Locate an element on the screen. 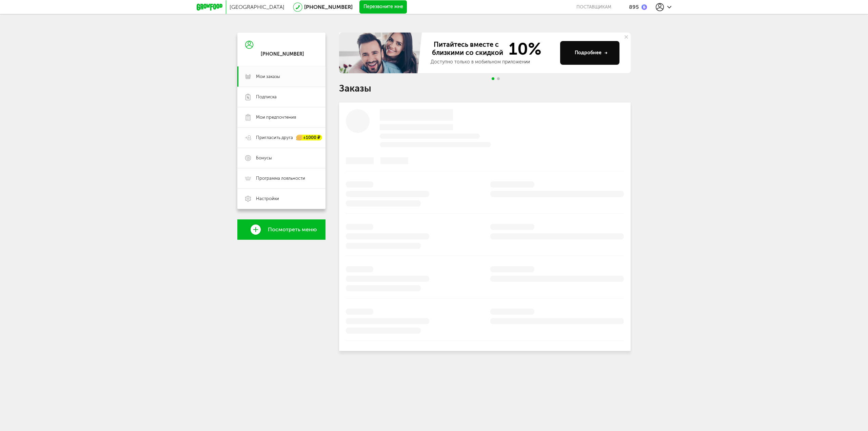 The image size is (868, 431). button: Подробнее is located at coordinates (590, 53).